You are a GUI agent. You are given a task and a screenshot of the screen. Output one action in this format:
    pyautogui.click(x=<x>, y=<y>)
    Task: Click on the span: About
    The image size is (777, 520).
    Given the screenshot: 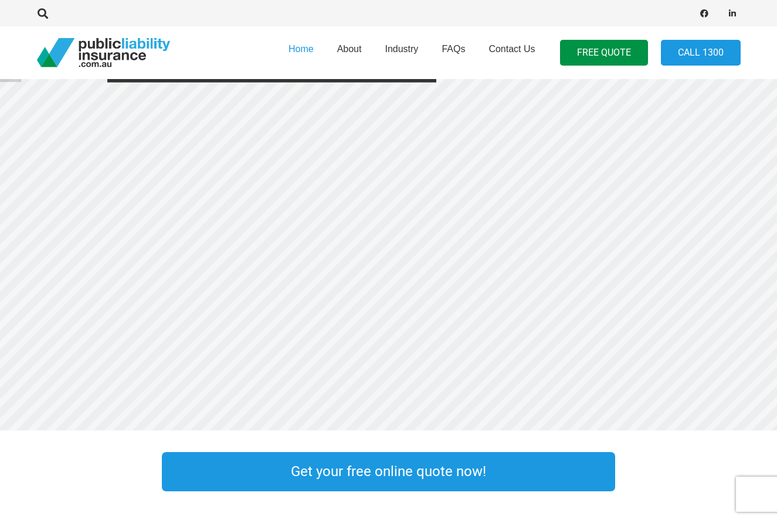 What is the action you would take?
    pyautogui.click(x=349, y=49)
    